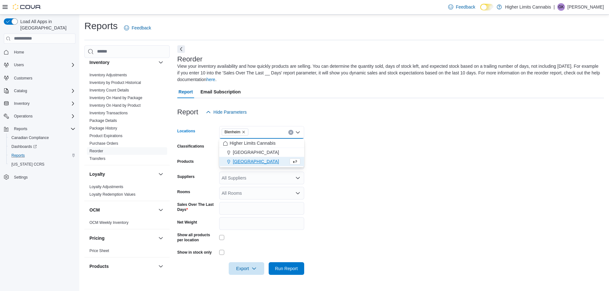 The height and width of the screenshot is (291, 609). Describe the element at coordinates (161, 239) in the screenshot. I see `button: Pricing` at that location.